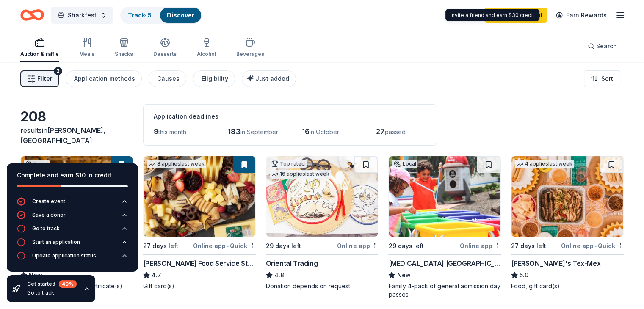  Describe the element at coordinates (56, 242) in the screenshot. I see `div: Start an application` at that location.